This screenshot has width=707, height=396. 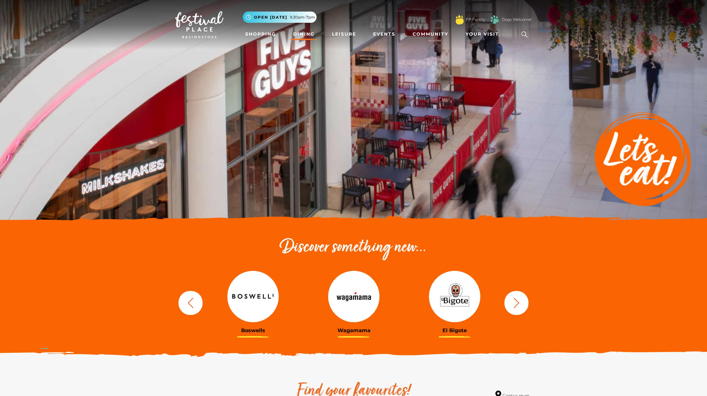 I want to click on a: Shopping, so click(x=260, y=34).